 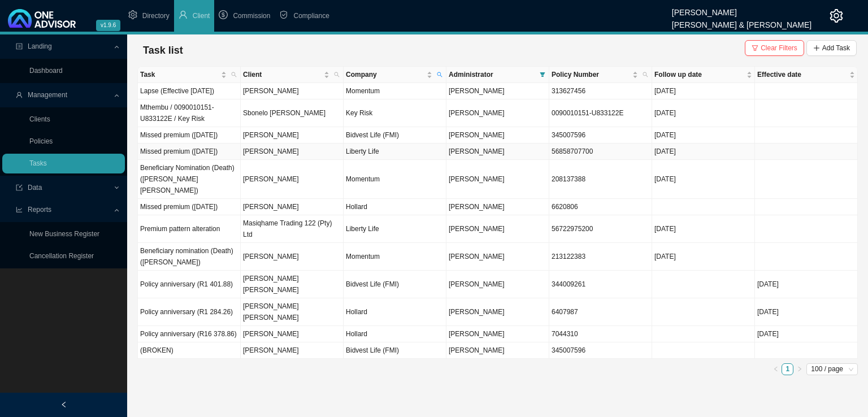 I want to click on td: 56858707700, so click(x=601, y=152).